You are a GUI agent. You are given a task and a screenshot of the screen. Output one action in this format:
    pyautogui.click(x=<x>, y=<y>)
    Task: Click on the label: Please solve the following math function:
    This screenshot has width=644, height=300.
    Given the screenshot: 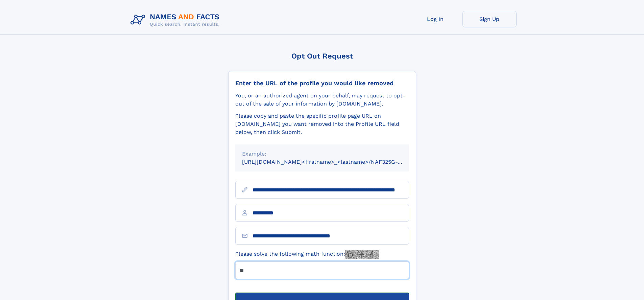 What is the action you would take?
    pyautogui.click(x=307, y=254)
    